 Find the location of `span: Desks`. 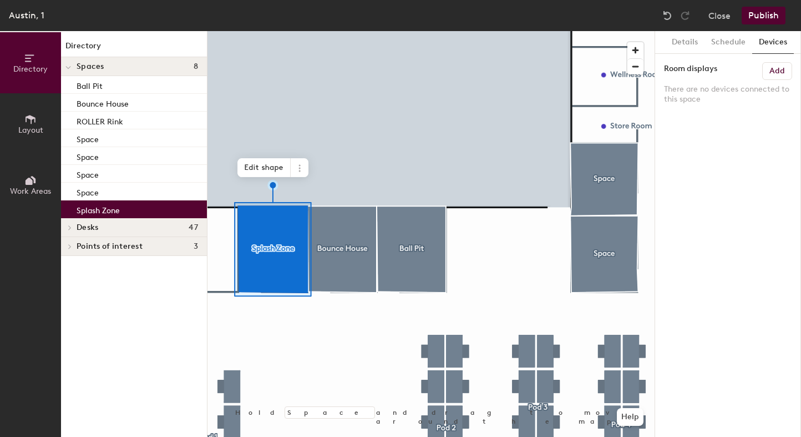

span: Desks is located at coordinates (87, 227).